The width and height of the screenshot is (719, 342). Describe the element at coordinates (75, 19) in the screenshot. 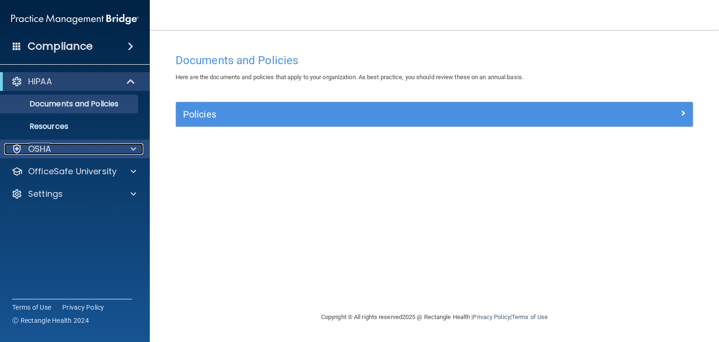

I see `img: PMB logo` at that location.